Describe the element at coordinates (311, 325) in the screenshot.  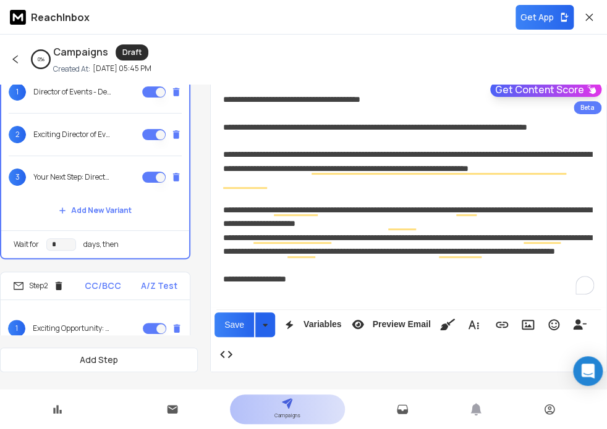
I see `button: Variables` at that location.